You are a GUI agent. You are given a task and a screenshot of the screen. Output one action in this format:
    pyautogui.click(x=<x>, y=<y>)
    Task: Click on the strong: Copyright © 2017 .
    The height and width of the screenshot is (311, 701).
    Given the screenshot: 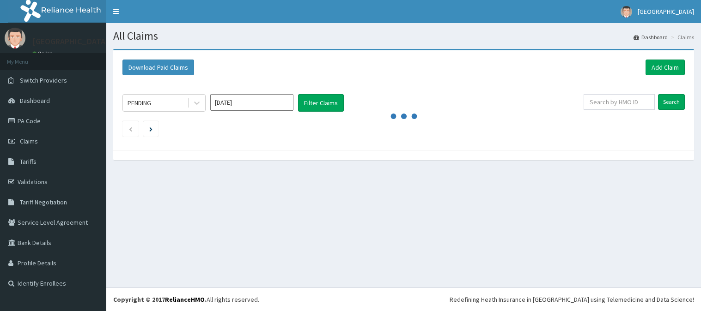 What is the action you would take?
    pyautogui.click(x=160, y=300)
    